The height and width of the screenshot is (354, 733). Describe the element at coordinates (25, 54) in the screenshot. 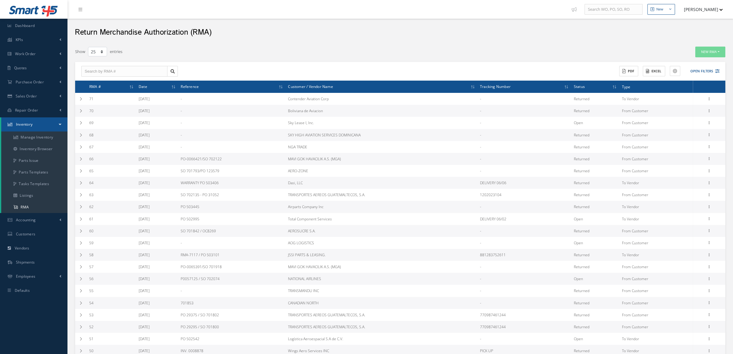

I see `span: Work Order` at that location.